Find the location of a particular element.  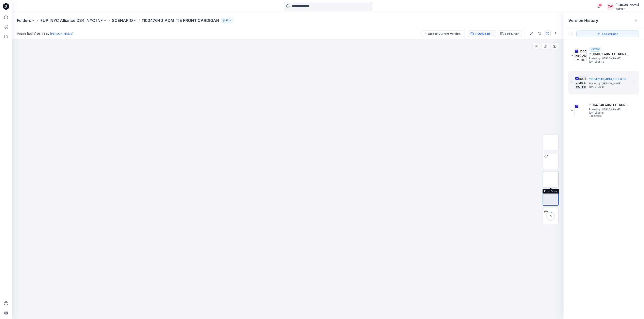

img: 110051067_ADM_TIE FRONT CARDIGAN-9-22 is located at coordinates (580, 55).